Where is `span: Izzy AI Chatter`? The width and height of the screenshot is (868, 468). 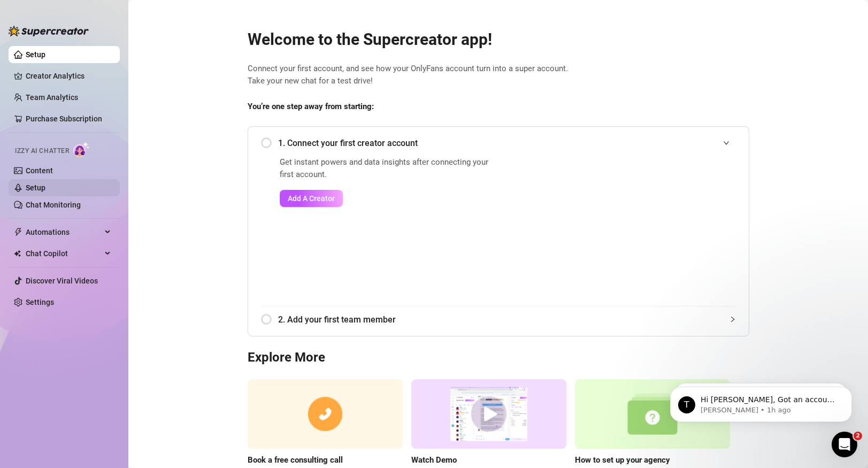 span: Izzy AI Chatter is located at coordinates (41, 150).